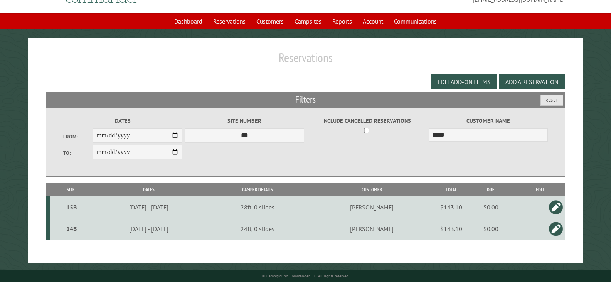 Image resolution: width=611 pixels, height=282 pixels. I want to click on div: 15B, so click(71, 207).